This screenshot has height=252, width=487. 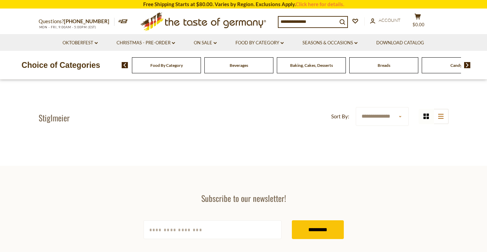 What do you see at coordinates (311, 65) in the screenshot?
I see `a: Baking, Cakes, Desserts` at bounding box center [311, 65].